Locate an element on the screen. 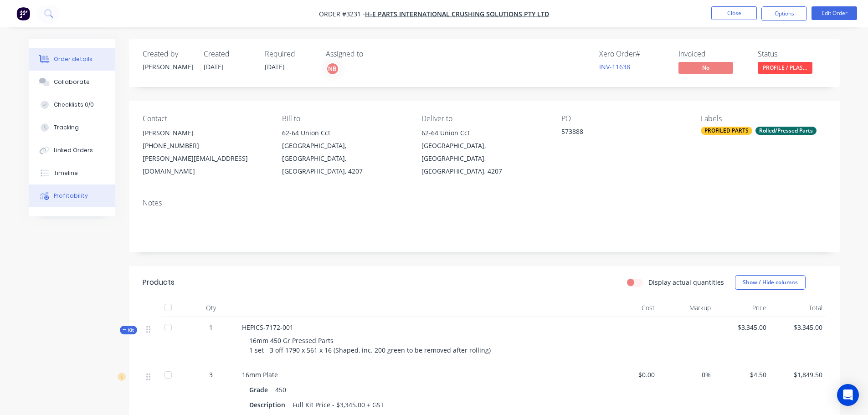  div: Kit is located at coordinates (129, 330).